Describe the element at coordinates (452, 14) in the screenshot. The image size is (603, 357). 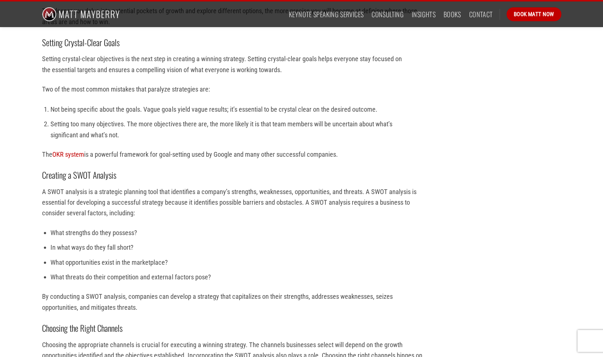
I see `a: Books` at that location.